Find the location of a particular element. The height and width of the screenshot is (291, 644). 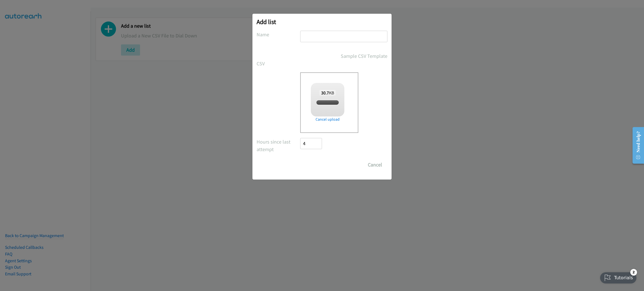

div: Open Resource Center is located at coordinates (11, 22).